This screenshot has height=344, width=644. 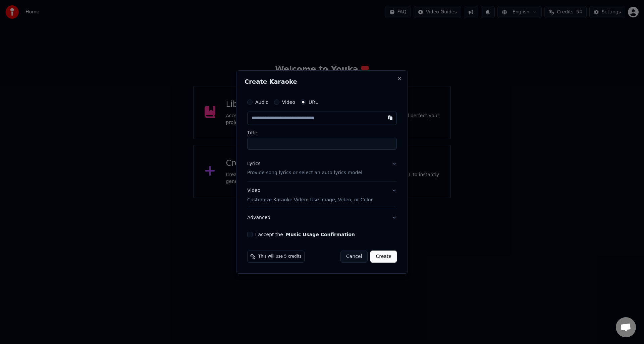 I want to click on button: I accept the, so click(x=320, y=235).